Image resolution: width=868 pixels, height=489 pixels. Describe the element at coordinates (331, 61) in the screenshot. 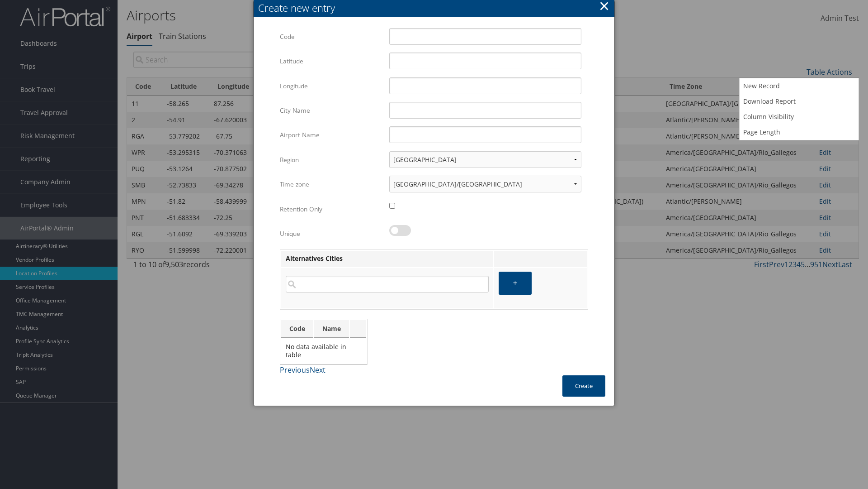

I see `label: Latitude` at that location.